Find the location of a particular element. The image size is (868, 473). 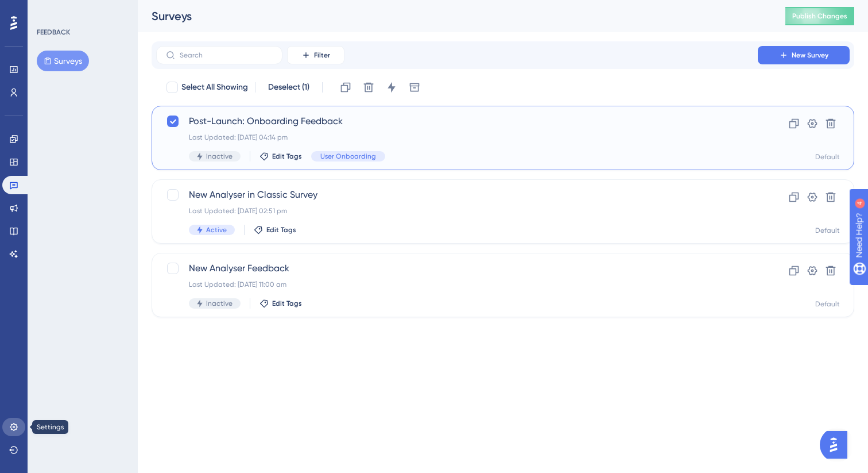

img: launcher-image-alternative-text is located at coordinates (14, 17).